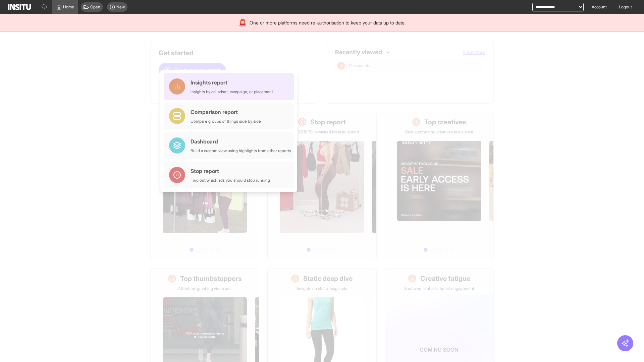 Image resolution: width=644 pixels, height=362 pixels. I want to click on span: Home, so click(68, 7).